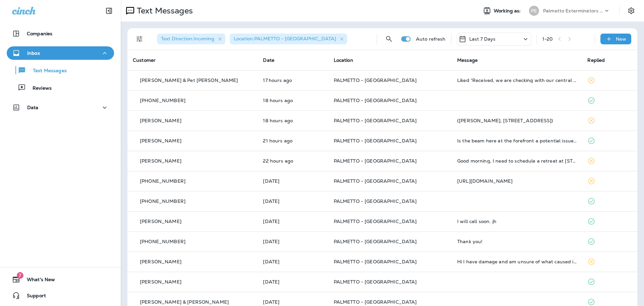  What do you see at coordinates (293, 80) in the screenshot?
I see `p: Aug 25, 2025 02:43 PM` at bounding box center [293, 80].